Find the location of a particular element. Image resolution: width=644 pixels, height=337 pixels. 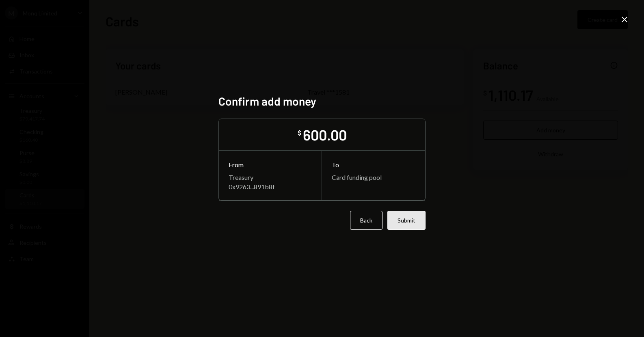

div: Card funding pool is located at coordinates (374, 177).